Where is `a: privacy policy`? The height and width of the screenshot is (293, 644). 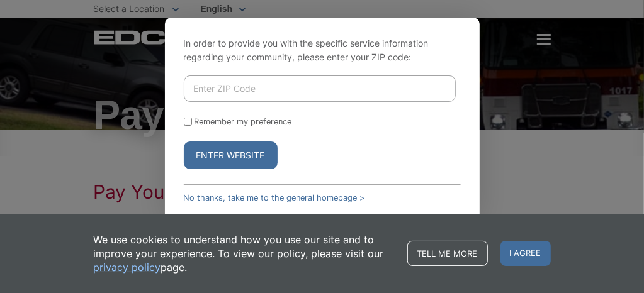 a: privacy policy is located at coordinates (127, 267).